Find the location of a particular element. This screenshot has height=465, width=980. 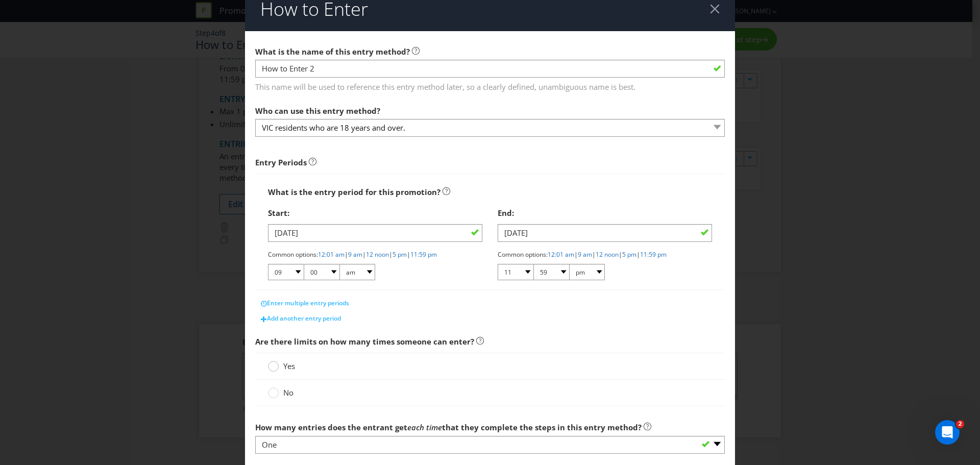

span: What is the name of this entry method? is located at coordinates (332, 52).